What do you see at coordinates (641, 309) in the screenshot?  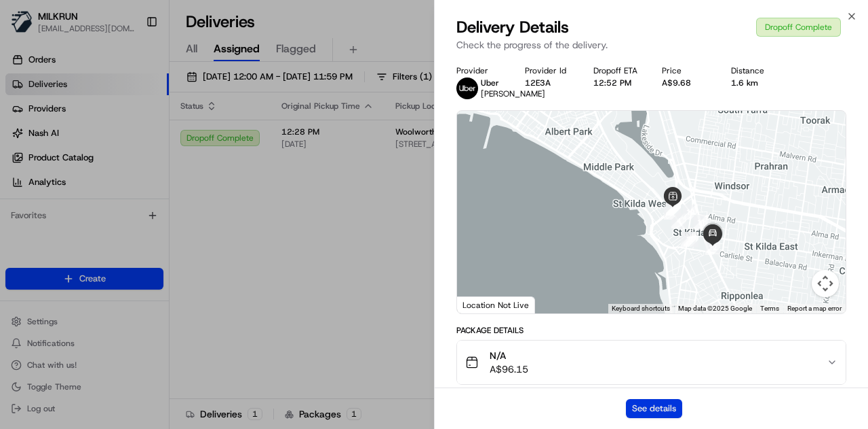 I see `button: Keyboard shortcuts` at bounding box center [641, 309].